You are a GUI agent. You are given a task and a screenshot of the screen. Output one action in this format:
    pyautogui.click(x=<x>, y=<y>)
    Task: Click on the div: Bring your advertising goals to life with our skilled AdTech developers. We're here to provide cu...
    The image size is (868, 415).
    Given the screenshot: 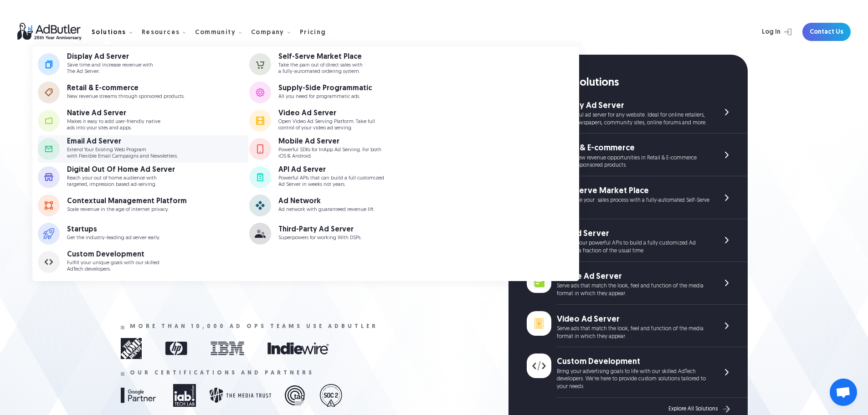 What is the action you would take?
    pyautogui.click(x=633, y=380)
    